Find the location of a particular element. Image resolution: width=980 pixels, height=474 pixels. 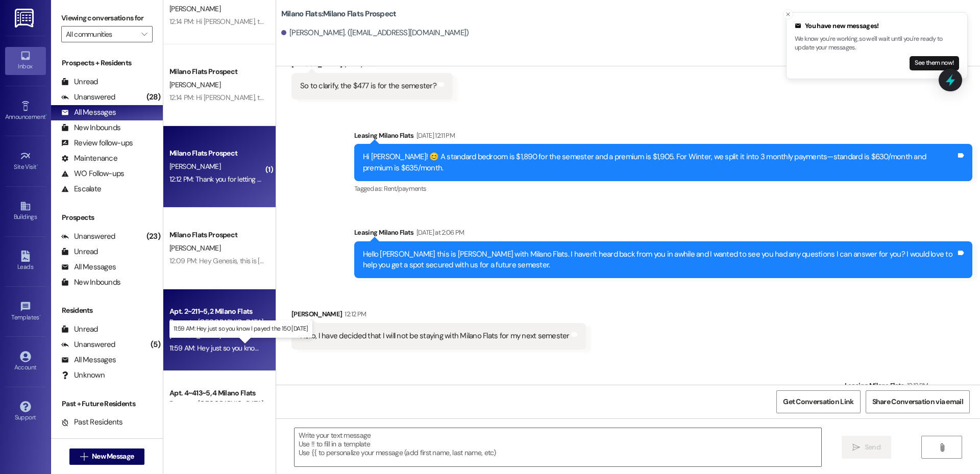

a: Leads is located at coordinates (25, 261).